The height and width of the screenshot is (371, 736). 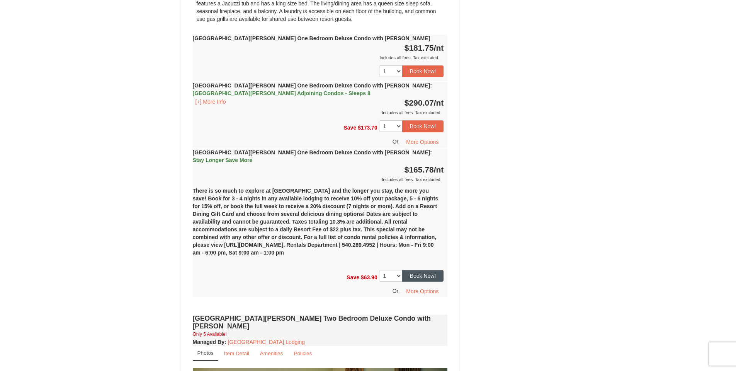 I want to click on a: Policies, so click(x=303, y=353).